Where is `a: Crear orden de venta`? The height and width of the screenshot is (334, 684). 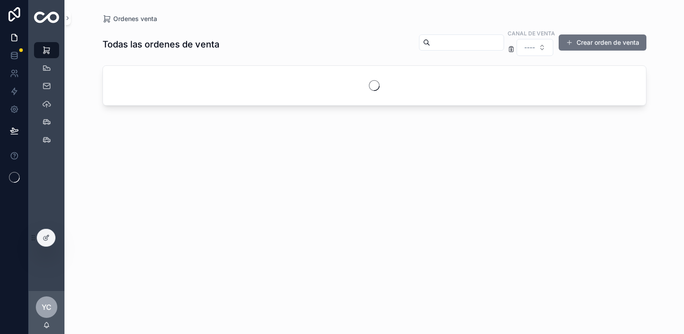
a: Crear orden de venta is located at coordinates (603, 43).